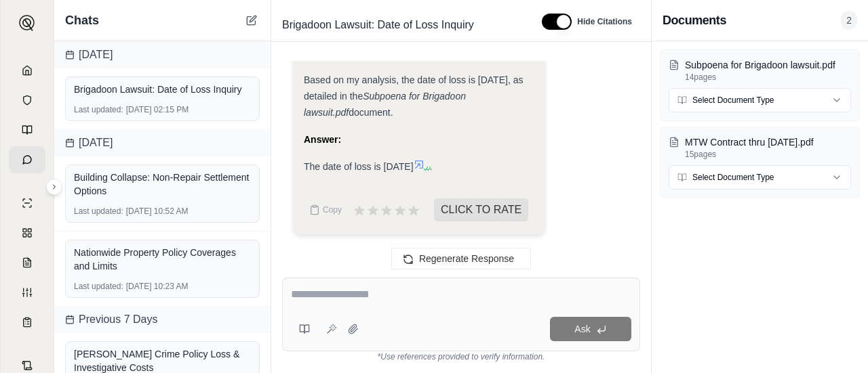 This screenshot has width=868, height=373. I want to click on a: Policy Comparisons, so click(27, 233).